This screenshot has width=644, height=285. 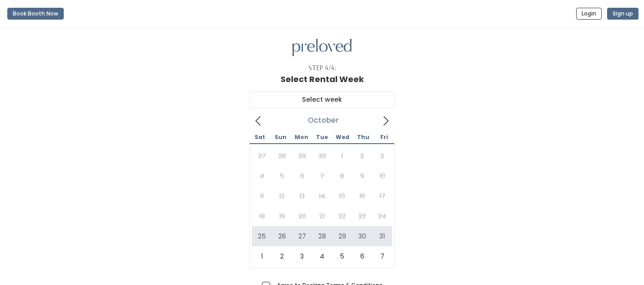 What do you see at coordinates (382, 256) in the screenshot?
I see `span: November 7, 2025` at bounding box center [382, 256].